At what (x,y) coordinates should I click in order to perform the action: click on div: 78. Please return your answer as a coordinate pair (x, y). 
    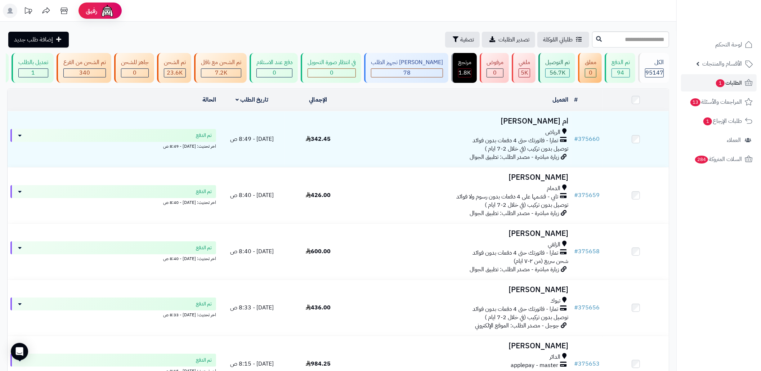
    Looking at the image, I should click on (407, 73).